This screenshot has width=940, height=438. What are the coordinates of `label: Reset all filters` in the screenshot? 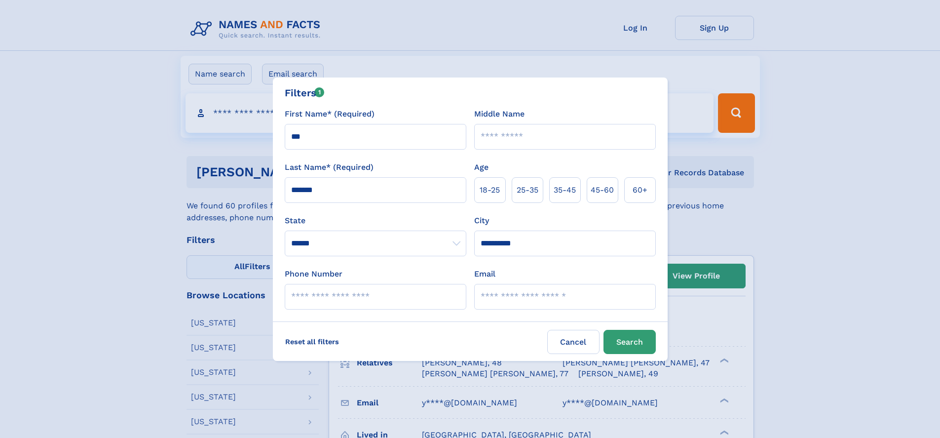 It's located at (312, 342).